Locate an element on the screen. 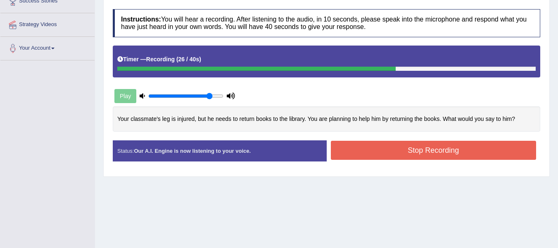 Image resolution: width=558 pixels, height=248 pixels. strong: Our A.I. Engine is now listening to your voice. is located at coordinates (192, 150).